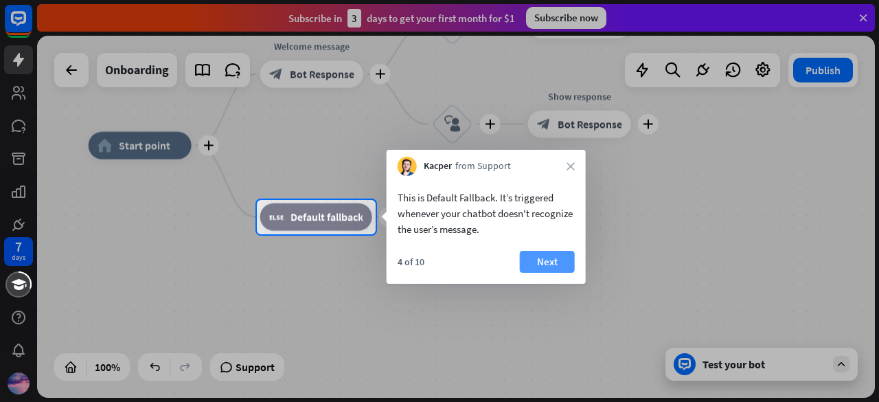 The image size is (879, 402). What do you see at coordinates (276, 217) in the screenshot?
I see `i: block_fallback` at bounding box center [276, 217].